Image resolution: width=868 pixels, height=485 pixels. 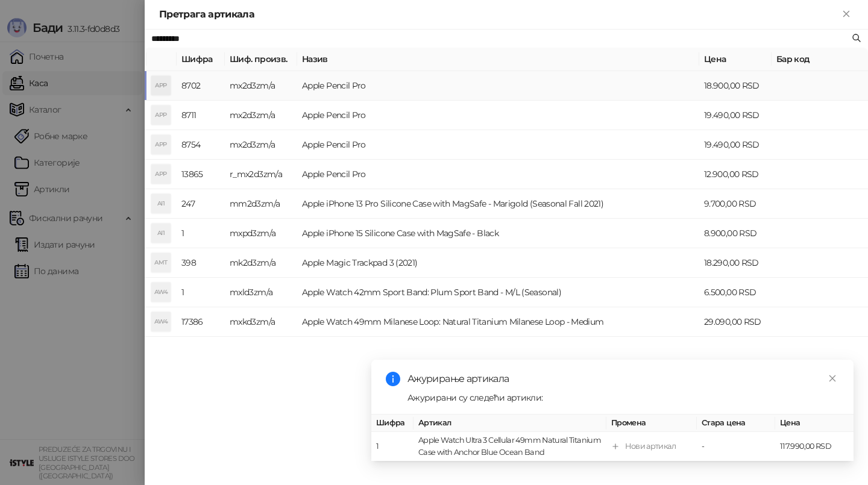 What do you see at coordinates (736, 263) in the screenshot?
I see `td: 18.290,00 RSD` at bounding box center [736, 263].